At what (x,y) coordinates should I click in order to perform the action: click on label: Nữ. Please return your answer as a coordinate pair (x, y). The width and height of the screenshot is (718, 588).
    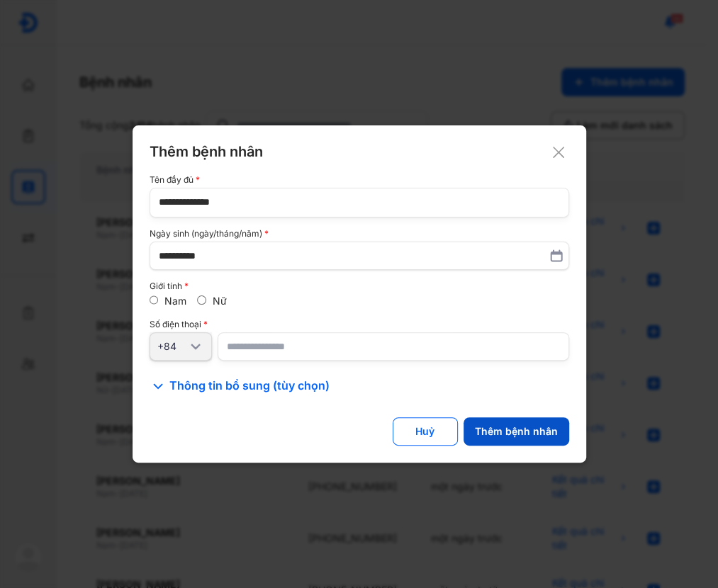
    Looking at the image, I should click on (219, 300).